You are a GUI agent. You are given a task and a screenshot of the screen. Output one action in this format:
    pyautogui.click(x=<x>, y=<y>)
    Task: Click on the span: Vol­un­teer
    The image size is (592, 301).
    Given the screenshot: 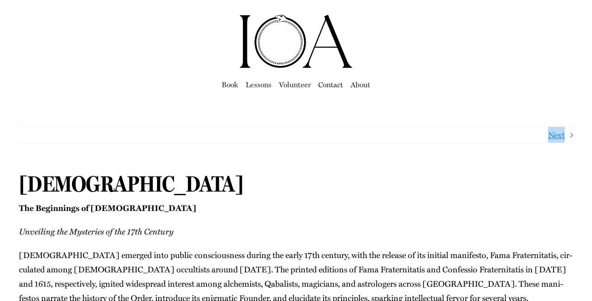 What is the action you would take?
    pyautogui.click(x=295, y=84)
    